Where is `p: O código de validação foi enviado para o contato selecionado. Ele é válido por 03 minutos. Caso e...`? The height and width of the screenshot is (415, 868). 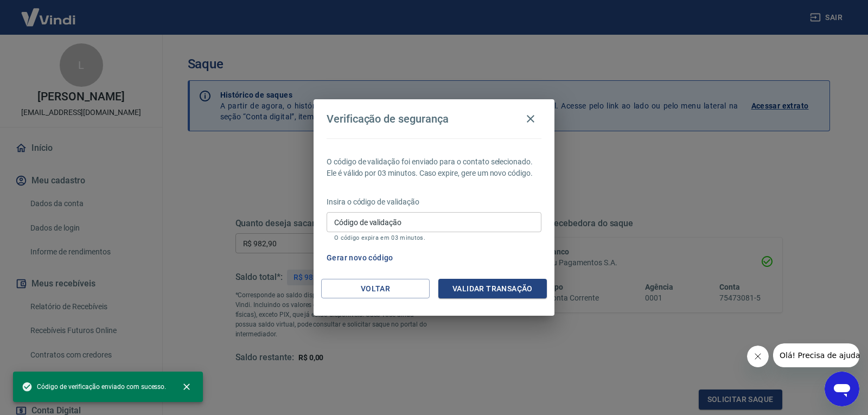 p: O código de validação foi enviado para o contato selecionado. Ele é válido por 03 minutos. Caso e... is located at coordinates (434, 168).